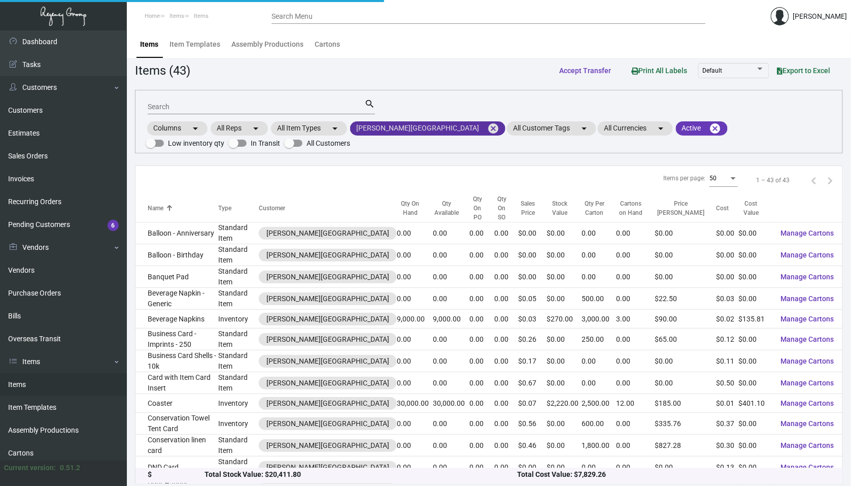 The width and height of the screenshot is (851, 486). Describe the element at coordinates (599, 403) in the screenshot. I see `td: 2,500.00` at that location.